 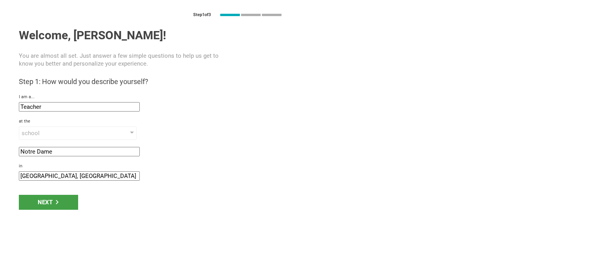 What do you see at coordinates (202, 15) in the screenshot?
I see `div: Step 1 of 3` at bounding box center [202, 15].